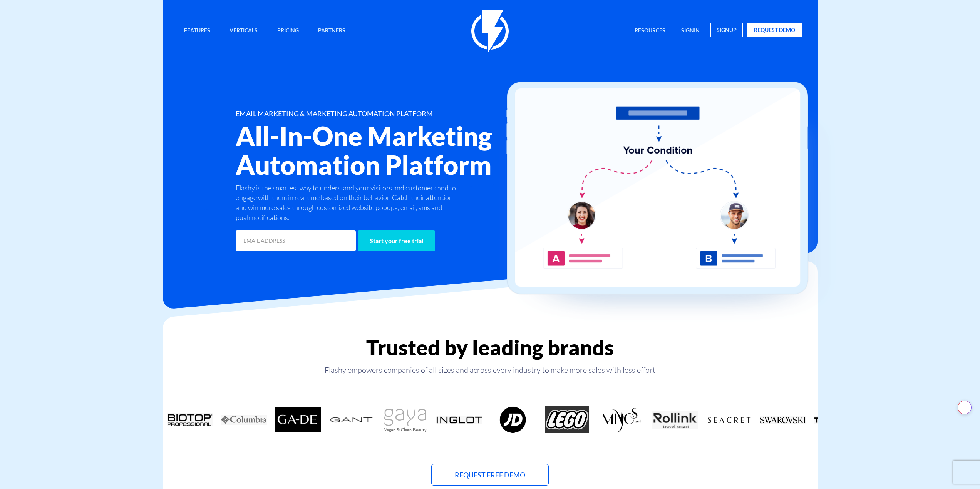 The image size is (980, 489). I want to click on a: request demo, so click(775, 30).